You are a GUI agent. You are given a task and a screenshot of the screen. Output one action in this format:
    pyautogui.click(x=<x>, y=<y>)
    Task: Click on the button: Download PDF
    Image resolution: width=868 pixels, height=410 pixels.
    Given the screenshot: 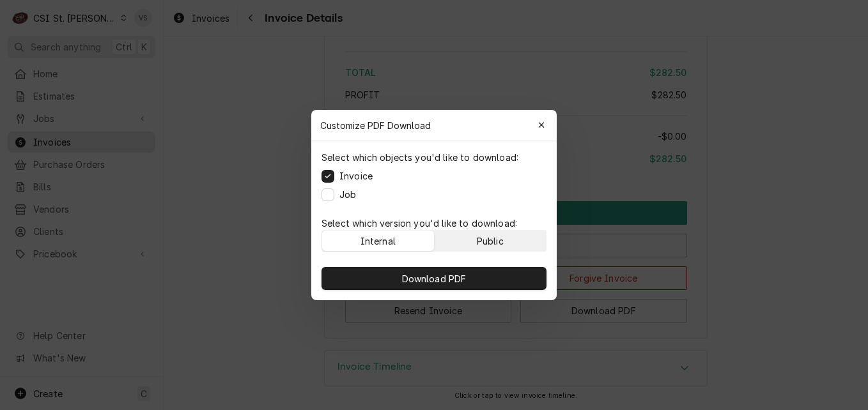 What is the action you would take?
    pyautogui.click(x=434, y=278)
    